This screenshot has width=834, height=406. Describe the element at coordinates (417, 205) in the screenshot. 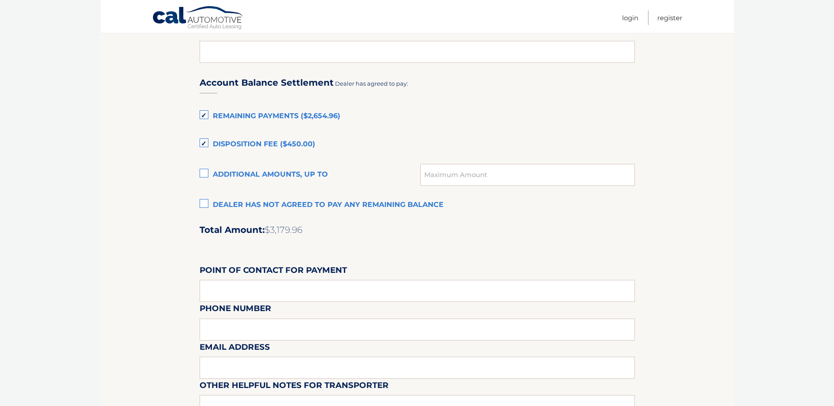

I see `label: Dealer has not agreed to pay any remaining balance` at that location.